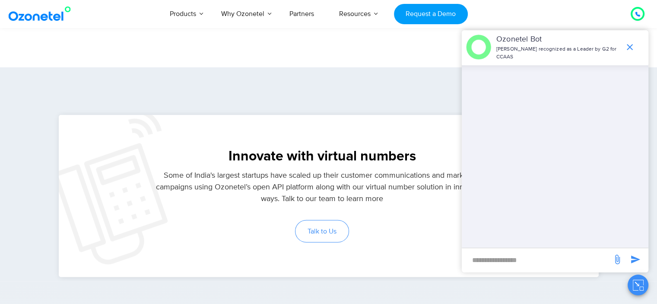  Describe the element at coordinates (558, 39) in the screenshot. I see `p: Ozonetel Bot` at that location.